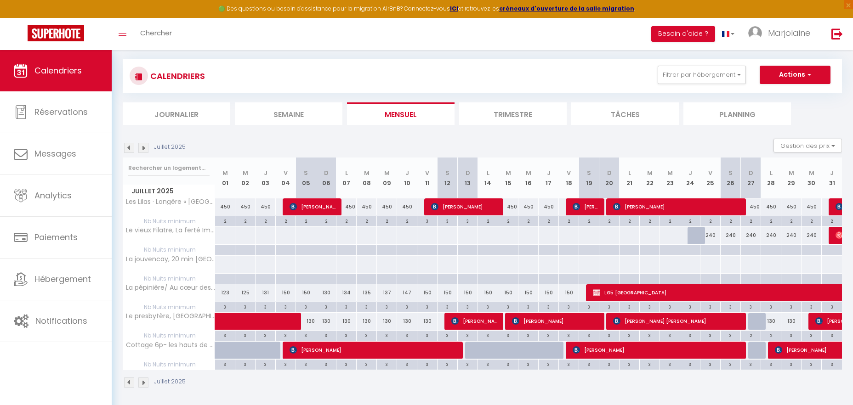 This screenshot has width=853, height=405. What do you see at coordinates (751, 173) in the screenshot?
I see `abbr: D` at bounding box center [751, 173].